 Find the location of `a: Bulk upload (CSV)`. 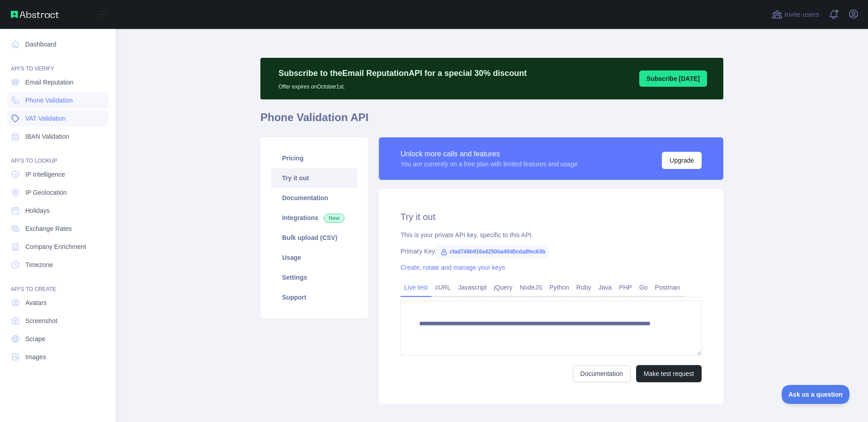

a: Bulk upload (CSV) is located at coordinates (314, 238).